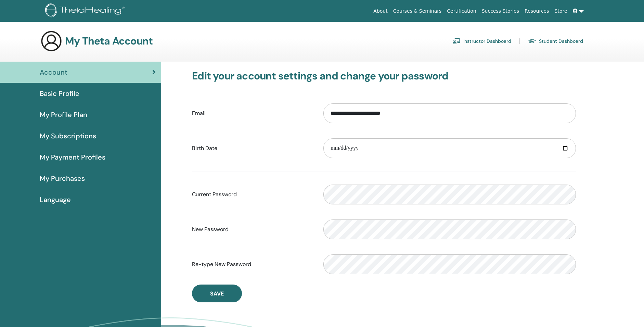  I want to click on h3: Edit your account settings and change your password, so click(384, 76).